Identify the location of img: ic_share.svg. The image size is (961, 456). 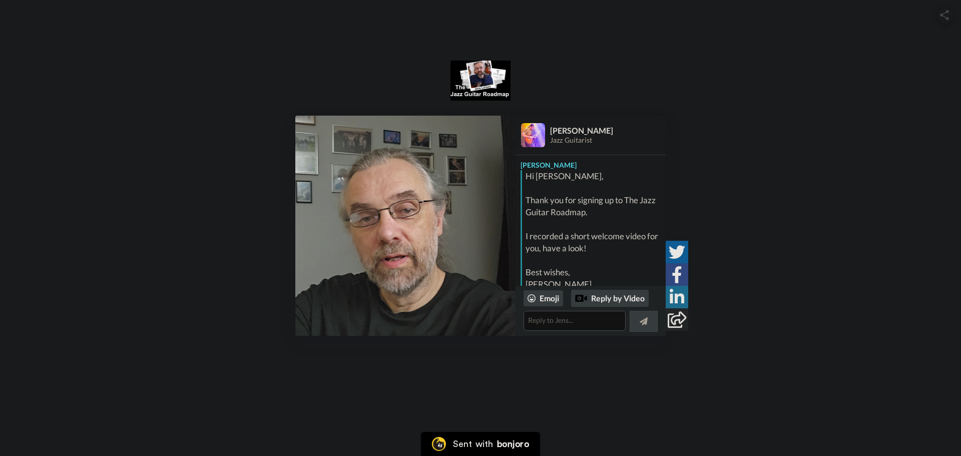
(944, 15).